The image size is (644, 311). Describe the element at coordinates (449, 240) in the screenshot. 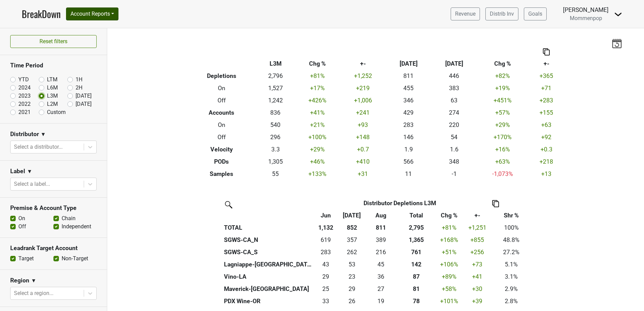

I see `td: +168 %` at that location.